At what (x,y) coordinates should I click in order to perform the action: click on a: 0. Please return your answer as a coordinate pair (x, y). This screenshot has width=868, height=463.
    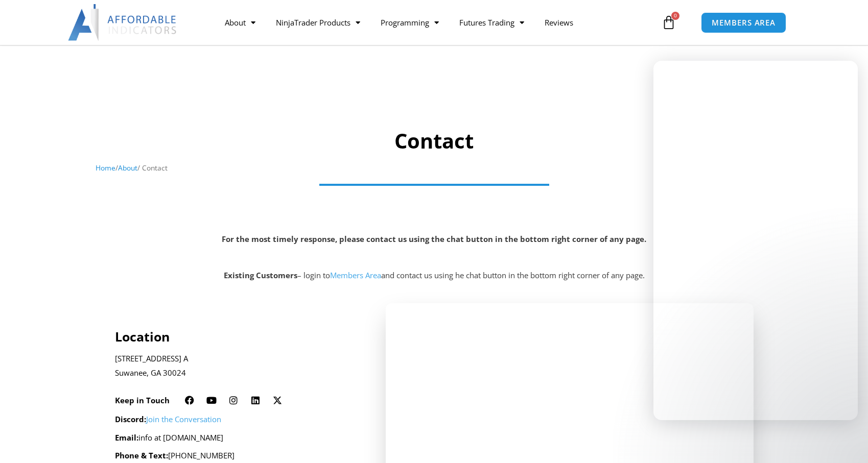
    Looking at the image, I should click on (669, 23).